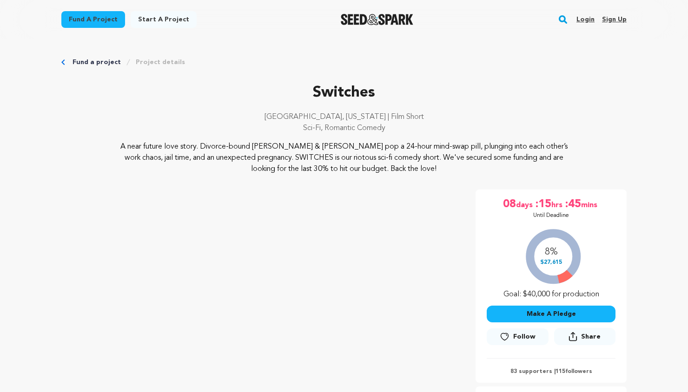  What do you see at coordinates (560, 372) in the screenshot?
I see `span: 115` at bounding box center [560, 372].